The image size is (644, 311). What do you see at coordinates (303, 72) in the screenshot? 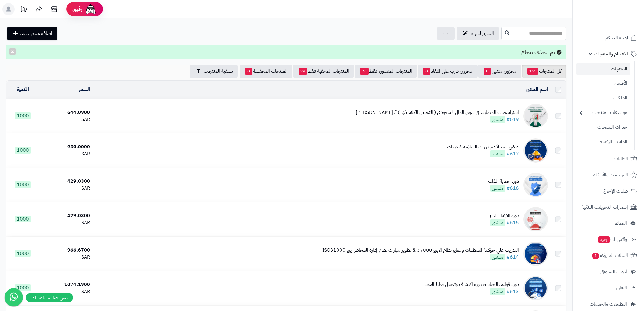
I see `span: 79` at bounding box center [303, 72].